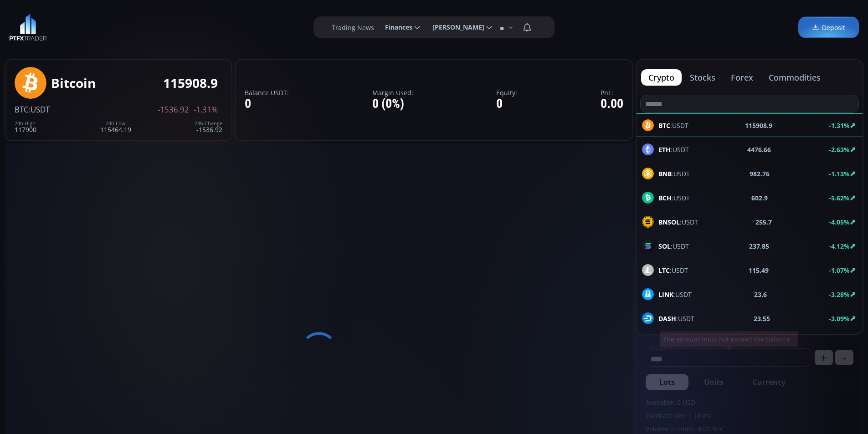 Image resolution: width=868 pixels, height=434 pixels. I want to click on b: -4.05%, so click(839, 222).